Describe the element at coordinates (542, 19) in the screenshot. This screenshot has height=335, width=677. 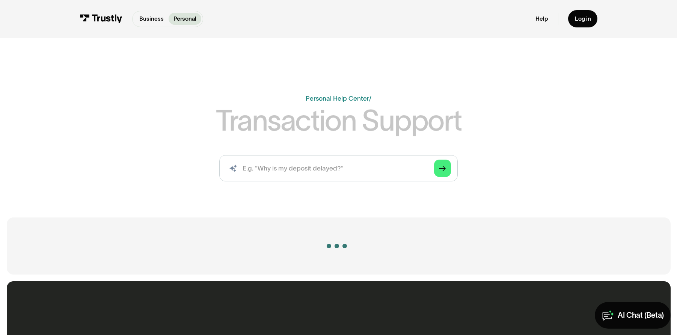
I see `a: Help` at that location.